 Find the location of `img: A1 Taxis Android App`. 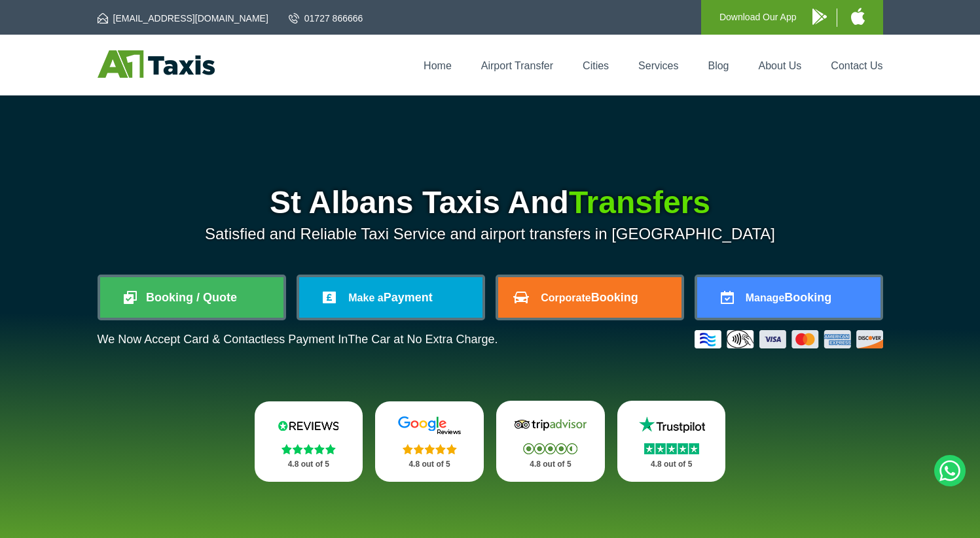

img: A1 Taxis Android App is located at coordinates (820, 17).